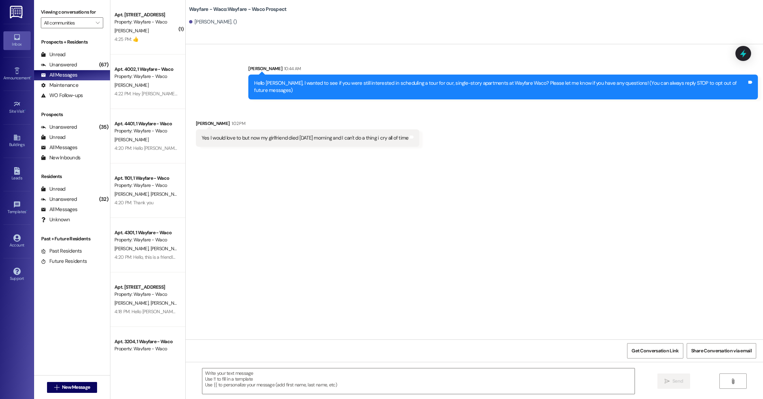  Describe the element at coordinates (72, 42) in the screenshot. I see `div: Prospects + Residents` at that location.